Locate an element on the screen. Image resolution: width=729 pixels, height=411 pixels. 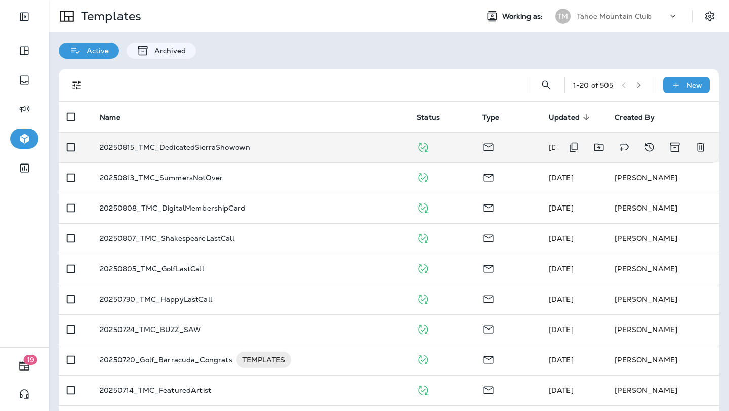
button: Expand Sidebar is located at coordinates (24, 17).